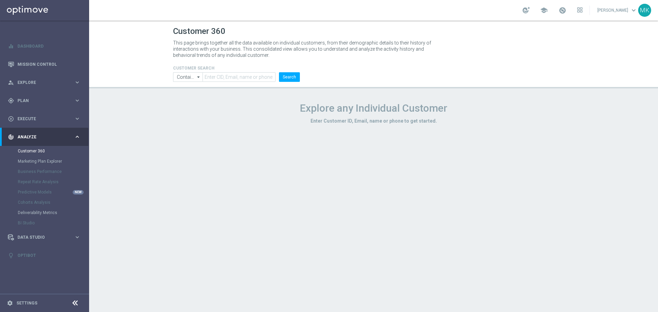 Image resolution: width=658 pixels, height=312 pixels. Describe the element at coordinates (11, 137) in the screenshot. I see `i: track_changes` at that location.